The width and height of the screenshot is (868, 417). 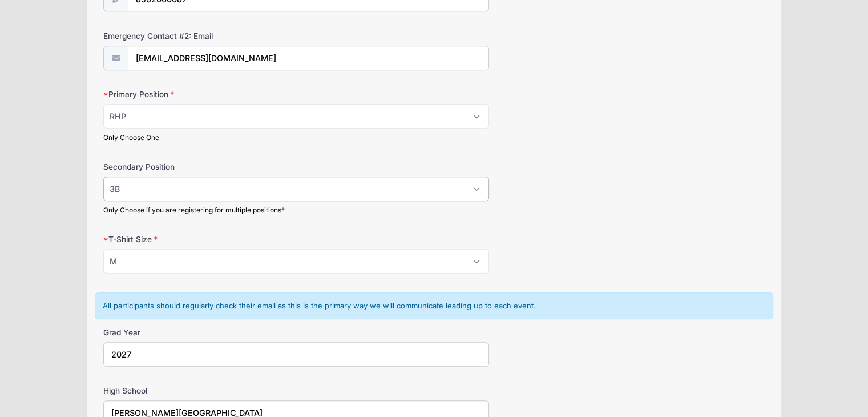 I want to click on div: Only Choose One, so click(x=296, y=138).